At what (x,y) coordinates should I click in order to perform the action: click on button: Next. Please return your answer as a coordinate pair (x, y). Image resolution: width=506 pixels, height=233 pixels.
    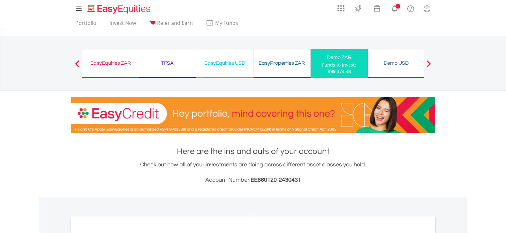
    Looking at the image, I should click on (429, 67).